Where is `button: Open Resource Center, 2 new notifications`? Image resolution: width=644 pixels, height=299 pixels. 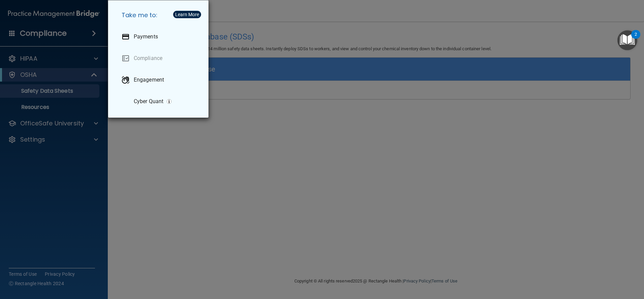
button: Open Resource Center, 2 new notifications is located at coordinates (627, 40).